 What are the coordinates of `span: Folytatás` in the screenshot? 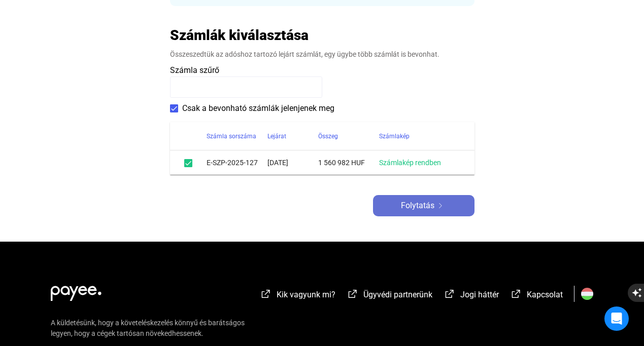 It's located at (418, 206).